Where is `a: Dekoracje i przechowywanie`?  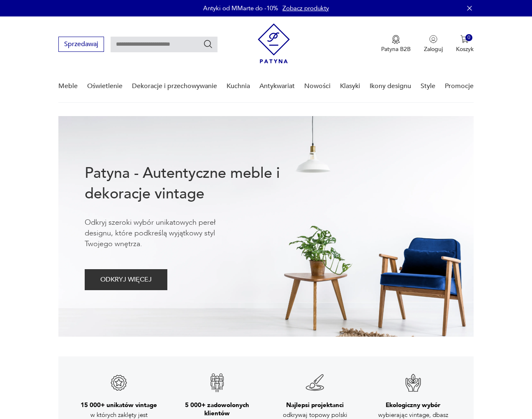 a: Dekoracje i przechowywanie is located at coordinates (174, 86).